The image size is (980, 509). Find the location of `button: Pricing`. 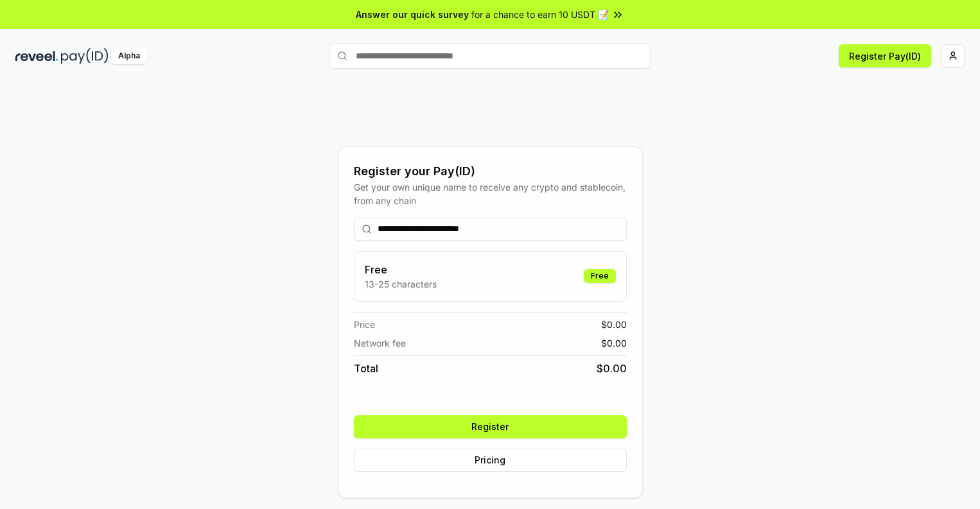

button: Pricing is located at coordinates (490, 461).